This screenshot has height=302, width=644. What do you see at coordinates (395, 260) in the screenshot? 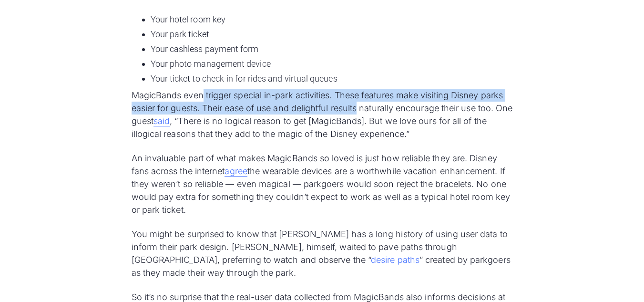
I see `a: desire paths` at bounding box center [395, 260].